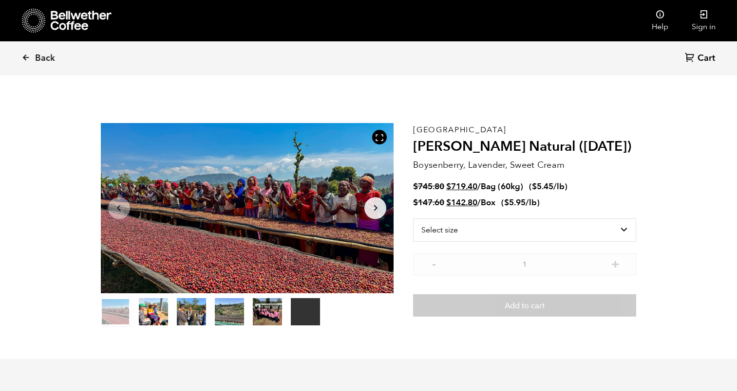 This screenshot has height=391, width=737. What do you see at coordinates (461, 203) in the screenshot?
I see `bdi: 142.80` at bounding box center [461, 203].